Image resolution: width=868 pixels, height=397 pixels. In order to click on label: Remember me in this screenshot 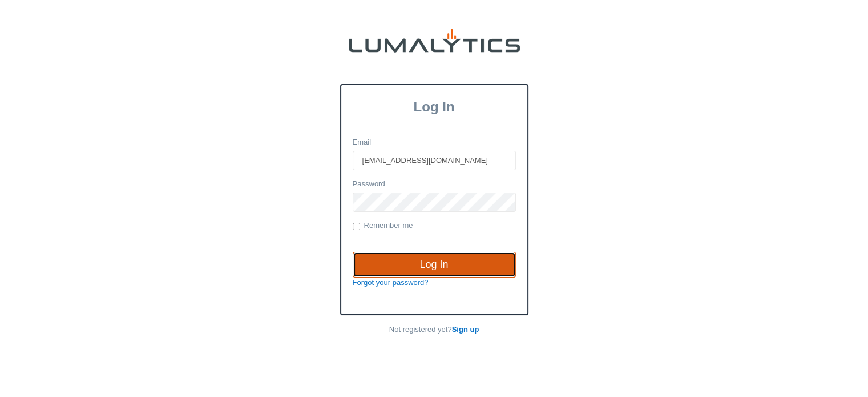, I will do `click(383, 226)`.